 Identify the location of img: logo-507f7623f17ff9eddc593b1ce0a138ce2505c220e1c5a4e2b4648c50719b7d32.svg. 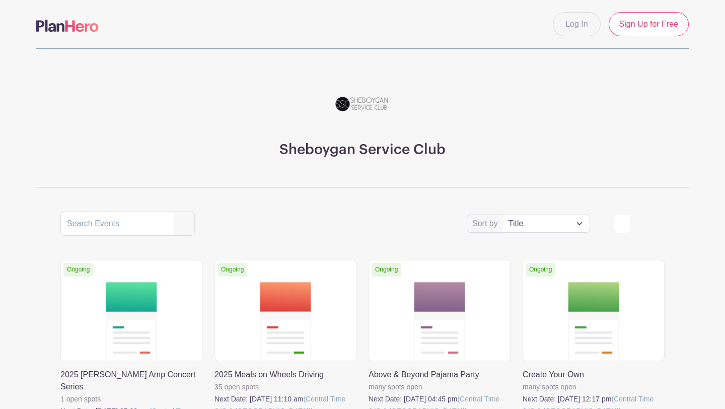
(68, 26).